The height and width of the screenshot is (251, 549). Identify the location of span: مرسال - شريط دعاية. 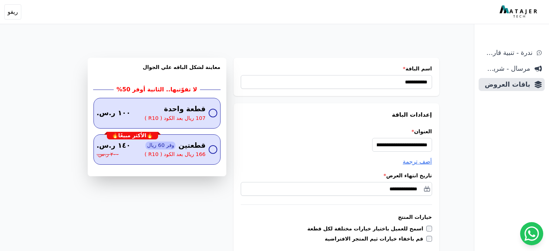
(506, 69).